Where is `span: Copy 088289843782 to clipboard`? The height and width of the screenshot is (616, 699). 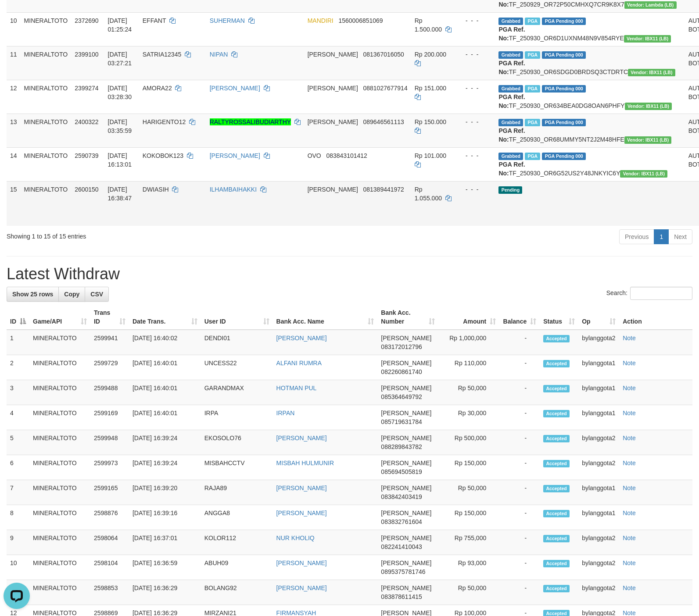 span: Copy 088289843782 to clipboard is located at coordinates (401, 447).